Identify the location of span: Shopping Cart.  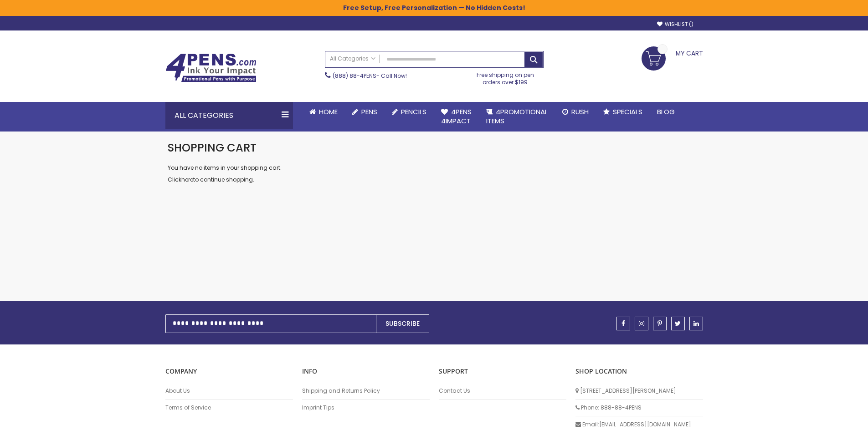
(212, 147).